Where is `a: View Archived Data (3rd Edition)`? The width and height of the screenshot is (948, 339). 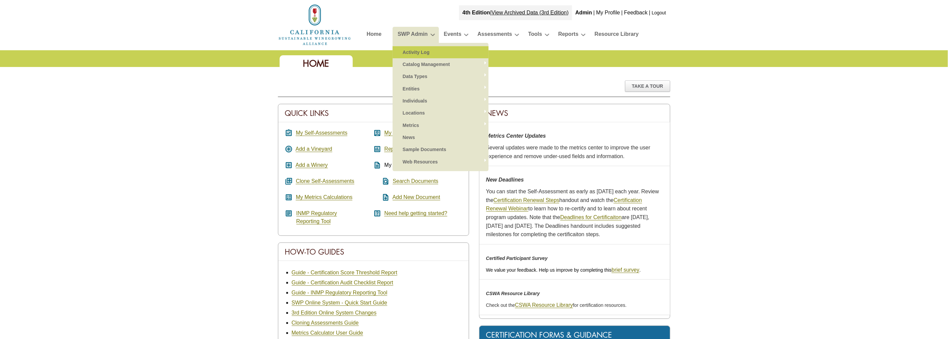
a: View Archived Data (3rd Edition) is located at coordinates (530, 12).